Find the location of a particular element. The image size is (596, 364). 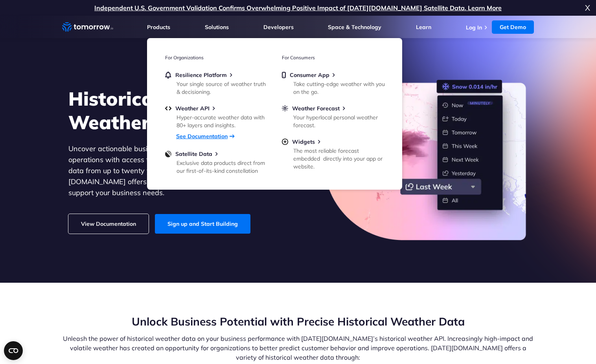

a: Sign up and Start Building is located at coordinates (202, 224).